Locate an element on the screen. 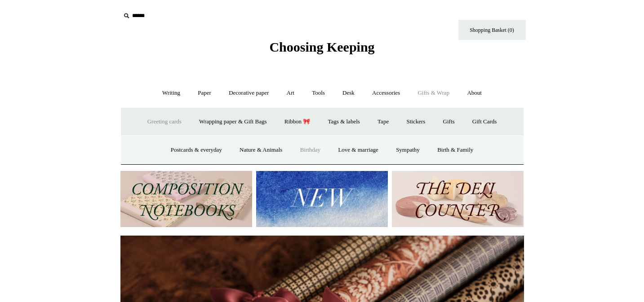  a: Tape is located at coordinates (382, 122).